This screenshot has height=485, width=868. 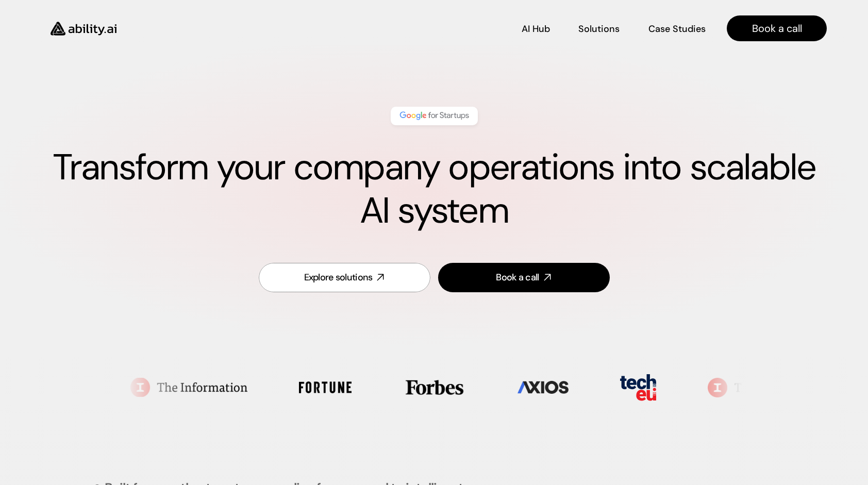 I want to click on a: Solutions, so click(x=599, y=29).